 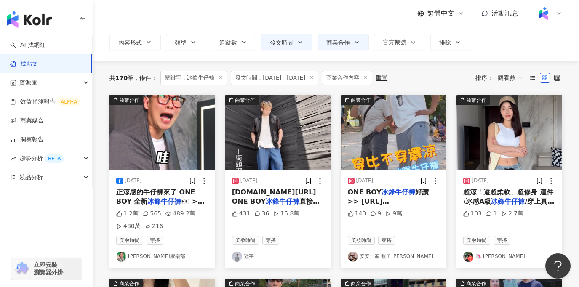 What do you see at coordinates (343, 42) in the screenshot?
I see `button: 商業合作` at bounding box center [343, 42].